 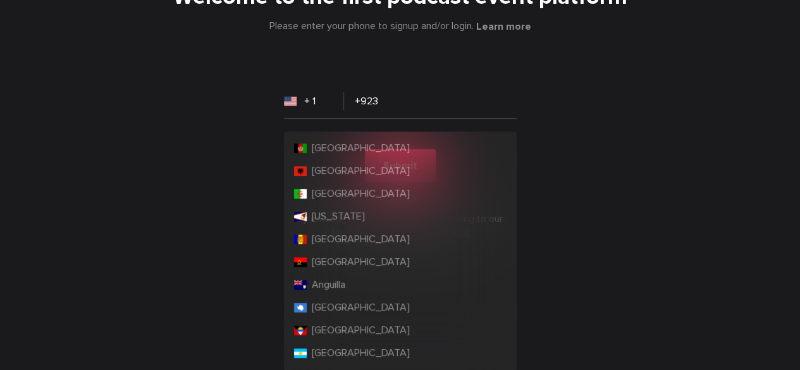 I want to click on button: Learn more, so click(x=503, y=27).